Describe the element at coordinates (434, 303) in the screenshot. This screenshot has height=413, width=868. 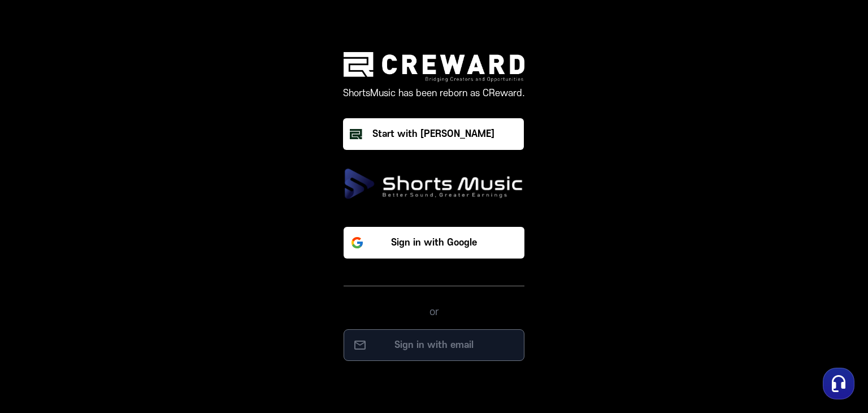
I see `div: or` at that location.